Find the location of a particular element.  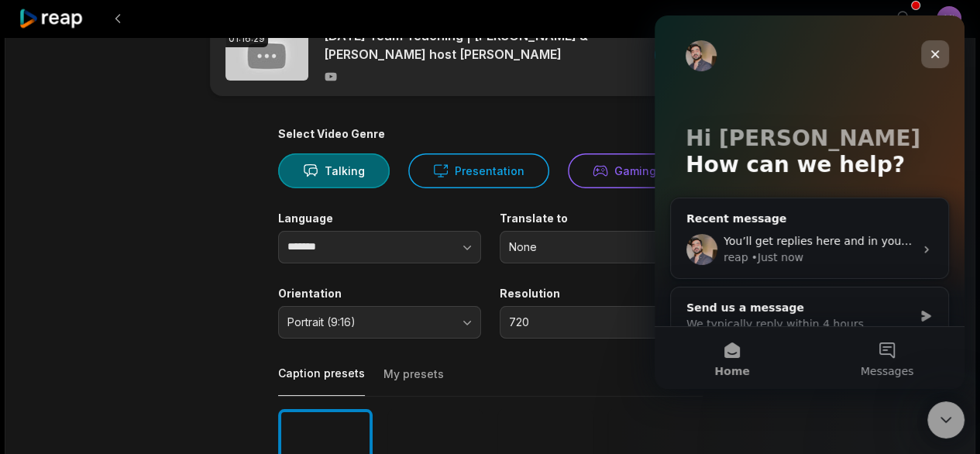

span: 720 is located at coordinates (590, 323).